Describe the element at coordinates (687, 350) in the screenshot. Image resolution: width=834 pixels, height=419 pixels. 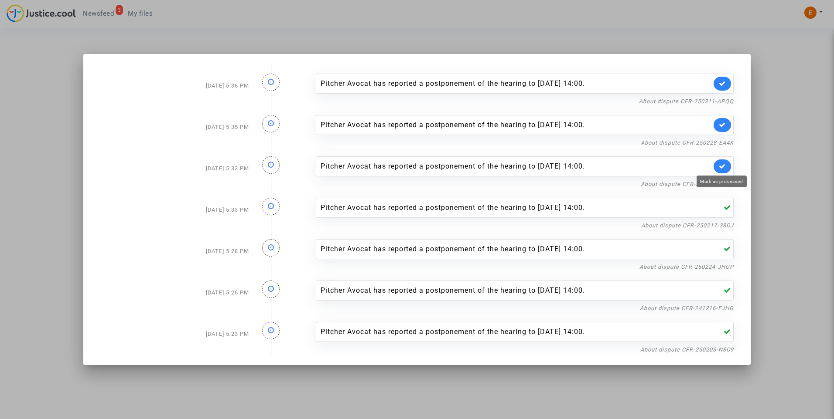
I see `a: About dispute CFR-250203-N8C9` at that location.